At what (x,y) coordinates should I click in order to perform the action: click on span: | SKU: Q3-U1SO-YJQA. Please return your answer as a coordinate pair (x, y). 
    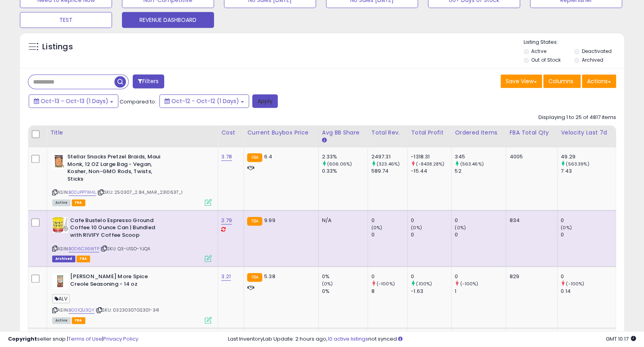
    Looking at the image, I should click on (125, 249).